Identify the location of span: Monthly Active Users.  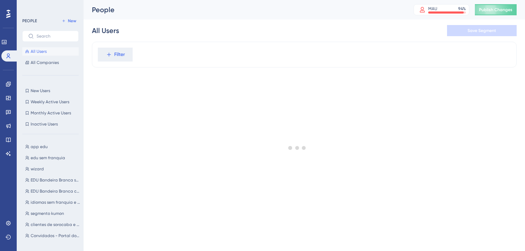
(51, 113).